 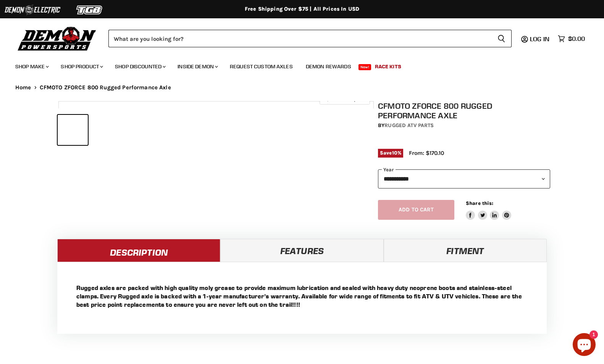 I want to click on a: Features, so click(x=302, y=251).